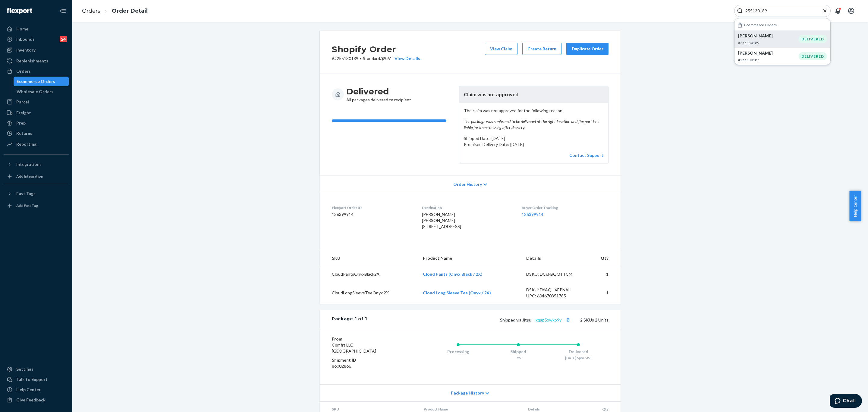 The image size is (868, 412). Describe the element at coordinates (378, 95) in the screenshot. I see `div: All packages delivered to recipient` at that location.